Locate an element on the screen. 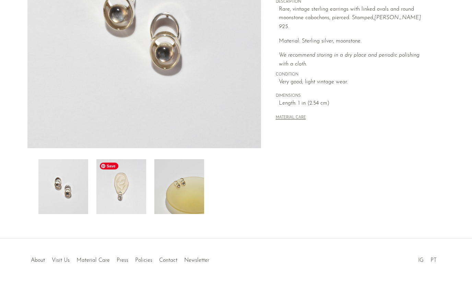 The width and height of the screenshot is (472, 306). span: CONDITION is located at coordinates (353, 75).